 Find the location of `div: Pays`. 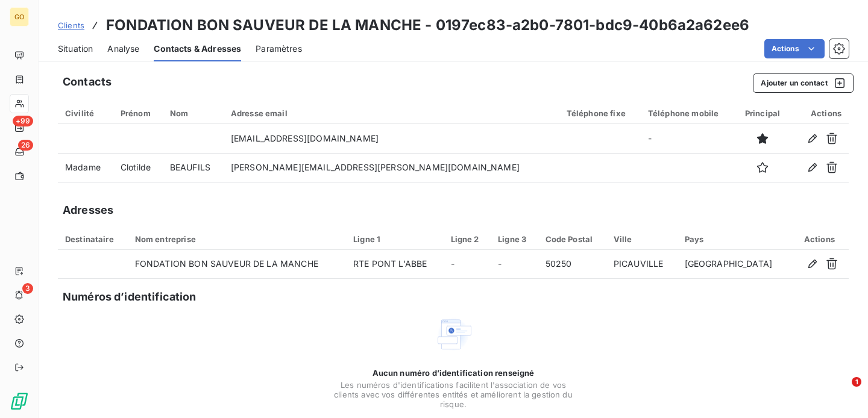

div: Pays is located at coordinates (733, 239).